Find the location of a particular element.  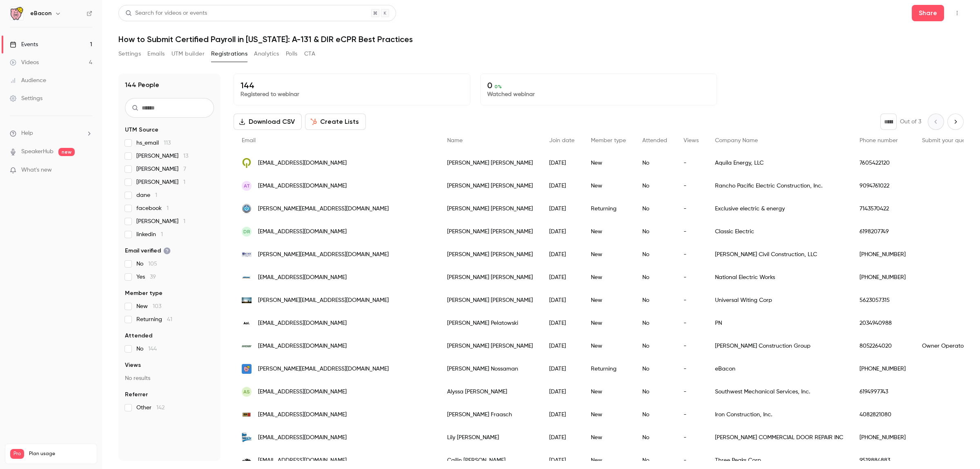

span: AT is located at coordinates (247, 186).